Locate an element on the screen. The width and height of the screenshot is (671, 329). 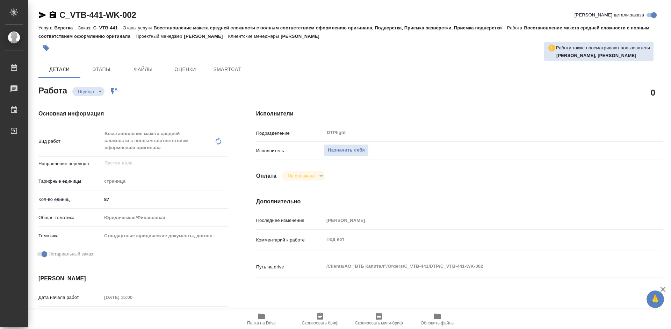
textarea: /Clients/АО "ВТБ Капитал"/Orders/C_VTB-441/DTP/C_VTB-441-WK-002 is located at coordinates (477, 266).